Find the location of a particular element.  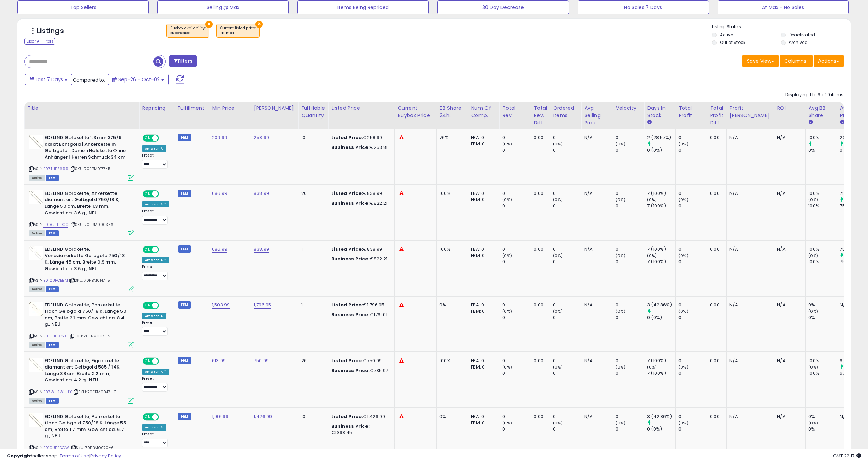

img: 31O5XtfaX9L._SL40_.jpg is located at coordinates (36, 197).